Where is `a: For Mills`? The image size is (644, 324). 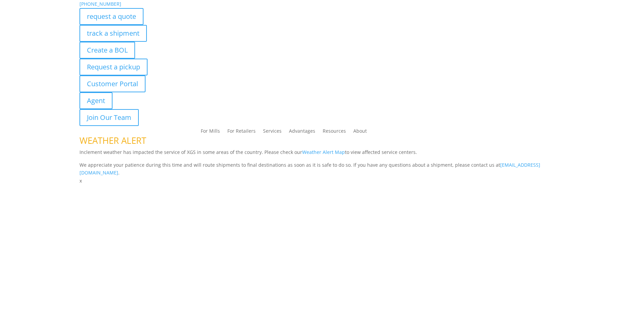
a: For Mills is located at coordinates (210, 132).